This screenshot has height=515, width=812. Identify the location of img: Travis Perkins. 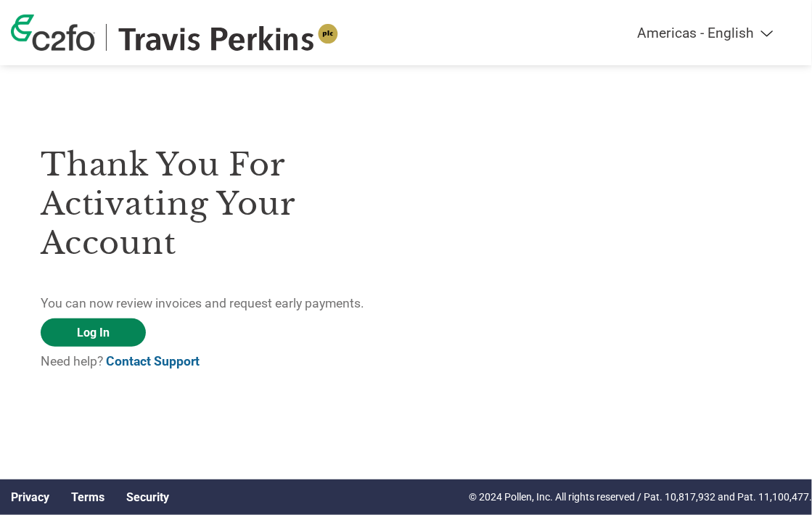
(228, 37).